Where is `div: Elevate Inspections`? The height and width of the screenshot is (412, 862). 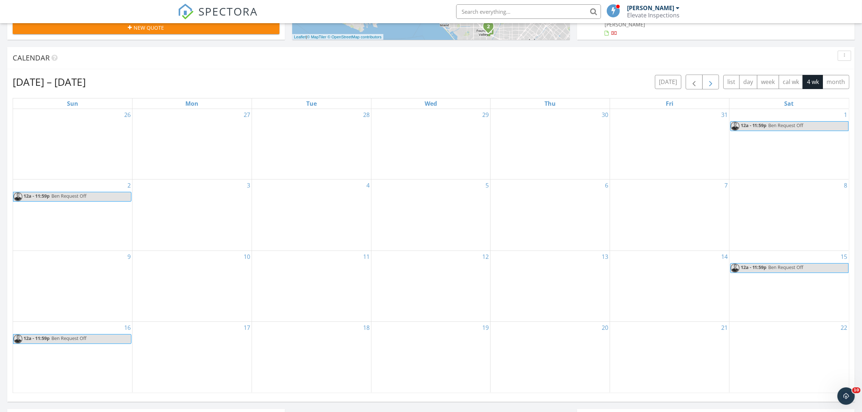 div: Elevate Inspections is located at coordinates (654, 15).